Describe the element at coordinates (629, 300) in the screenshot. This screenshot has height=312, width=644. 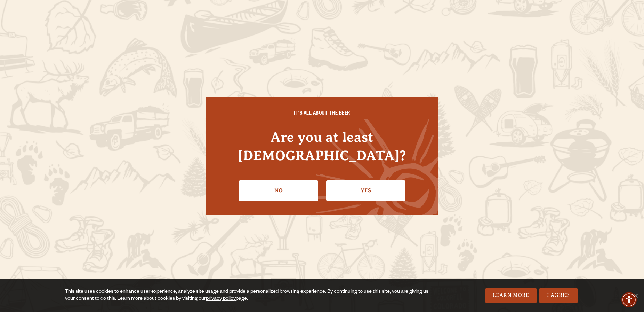
I see `div: Accessibility Menu` at that location.